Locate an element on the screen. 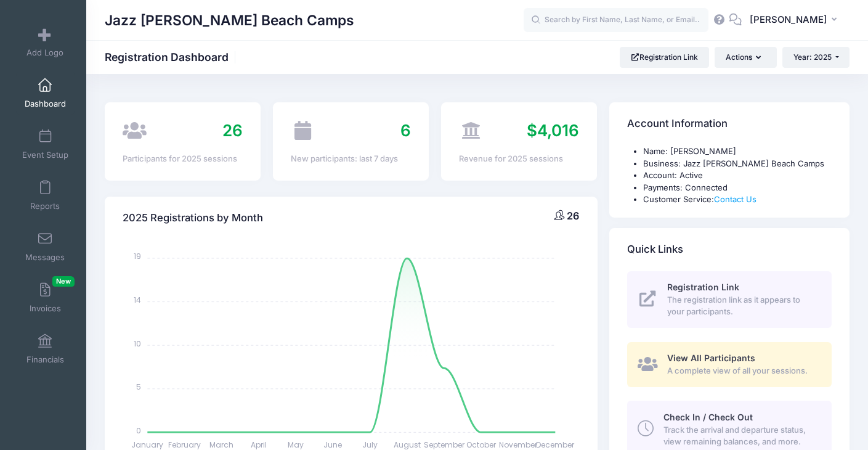  a: Registration Link is located at coordinates (664, 57).